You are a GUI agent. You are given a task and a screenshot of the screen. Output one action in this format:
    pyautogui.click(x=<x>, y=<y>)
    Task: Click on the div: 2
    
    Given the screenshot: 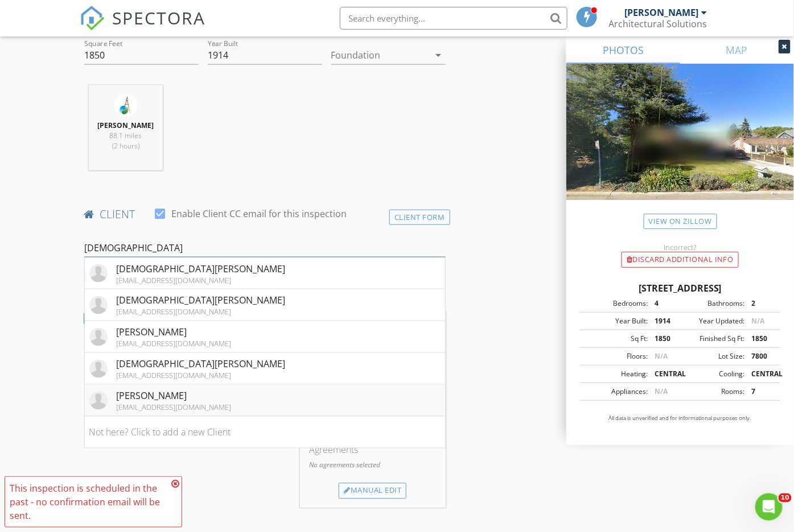 What is the action you would take?
    pyautogui.click(x=760, y=304)
    